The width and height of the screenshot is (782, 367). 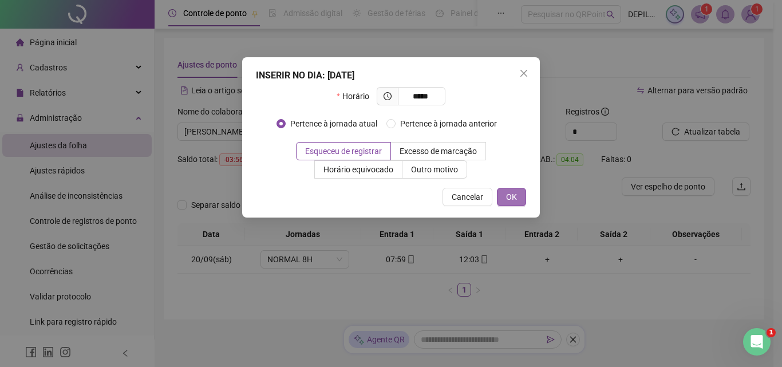 What do you see at coordinates (467, 197) in the screenshot?
I see `button: Cancelar` at bounding box center [467, 197].